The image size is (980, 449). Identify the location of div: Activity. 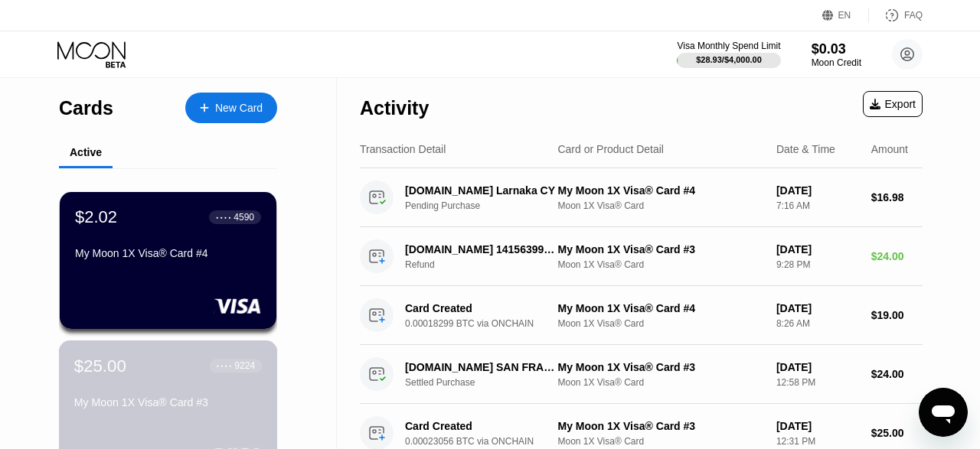
(394, 108).